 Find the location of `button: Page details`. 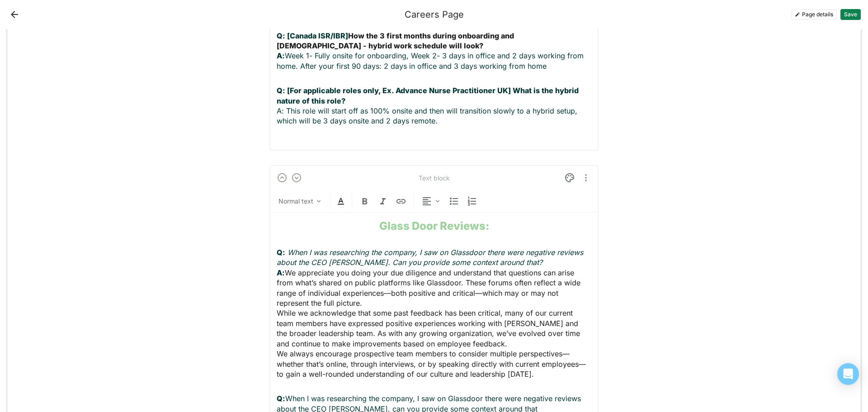

button: Page details is located at coordinates (814, 14).